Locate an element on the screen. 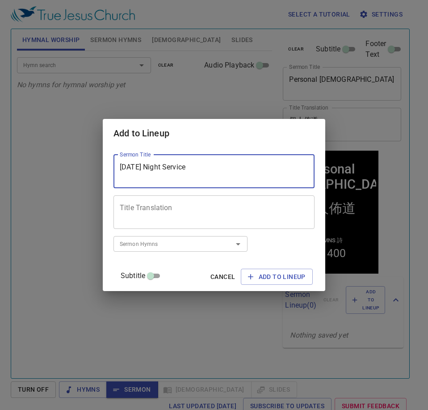  span: Subtitle is located at coordinates (133, 276).